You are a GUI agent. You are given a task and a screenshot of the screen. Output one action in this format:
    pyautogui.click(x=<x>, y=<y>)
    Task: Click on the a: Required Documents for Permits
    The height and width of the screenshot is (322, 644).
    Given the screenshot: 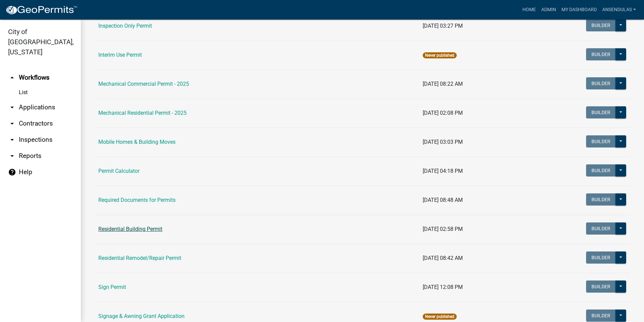 What is the action you would take?
    pyautogui.click(x=137, y=200)
    